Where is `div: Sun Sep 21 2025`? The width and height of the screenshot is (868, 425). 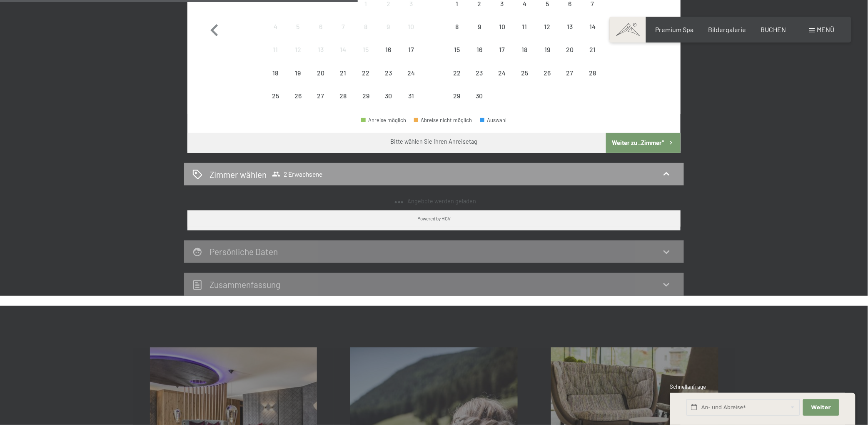 div: Sun Sep 21 2025 is located at coordinates (593, 50).